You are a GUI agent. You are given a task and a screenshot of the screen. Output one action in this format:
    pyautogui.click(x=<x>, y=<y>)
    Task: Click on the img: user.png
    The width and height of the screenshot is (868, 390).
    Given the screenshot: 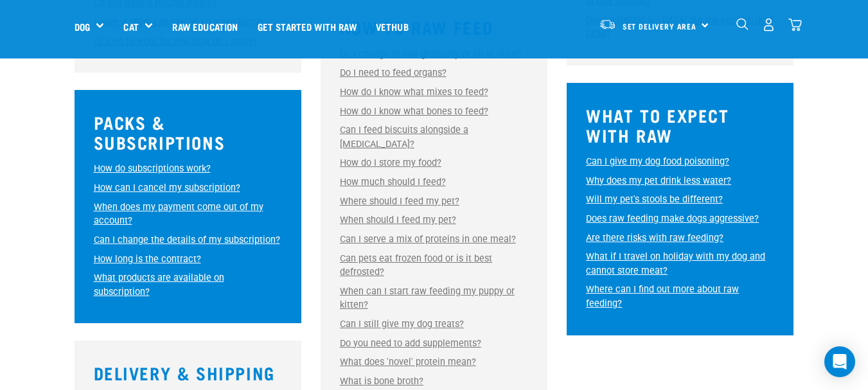 What is the action you would take?
    pyautogui.click(x=769, y=24)
    